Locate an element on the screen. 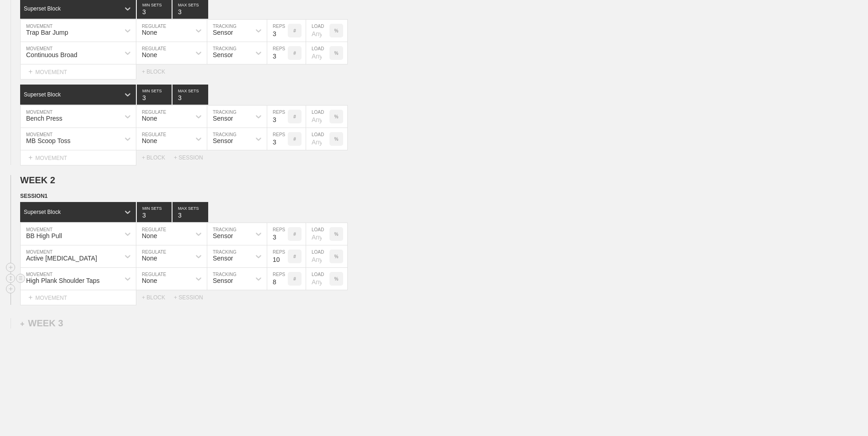 The image size is (868, 436). div: BB High Pull is located at coordinates (44, 236).